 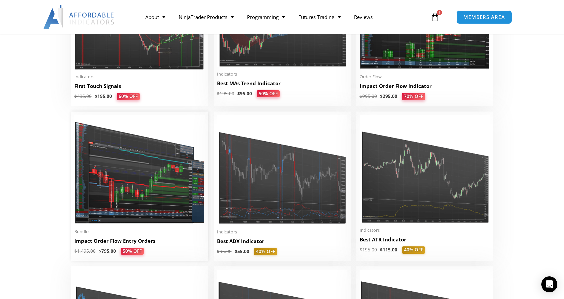 What do you see at coordinates (139, 86) in the screenshot?
I see `h2: First Touch Signals` at bounding box center [139, 86].